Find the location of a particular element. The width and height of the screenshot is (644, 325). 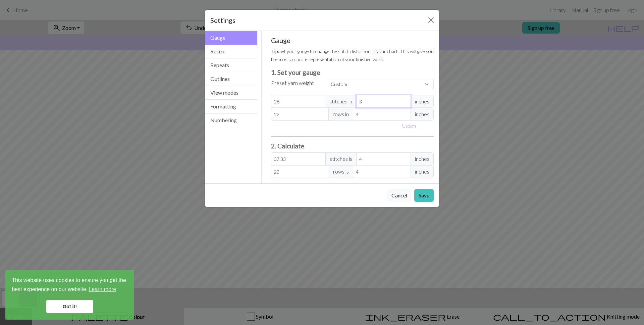

h3: 2. Calculate is located at coordinates (352, 145).